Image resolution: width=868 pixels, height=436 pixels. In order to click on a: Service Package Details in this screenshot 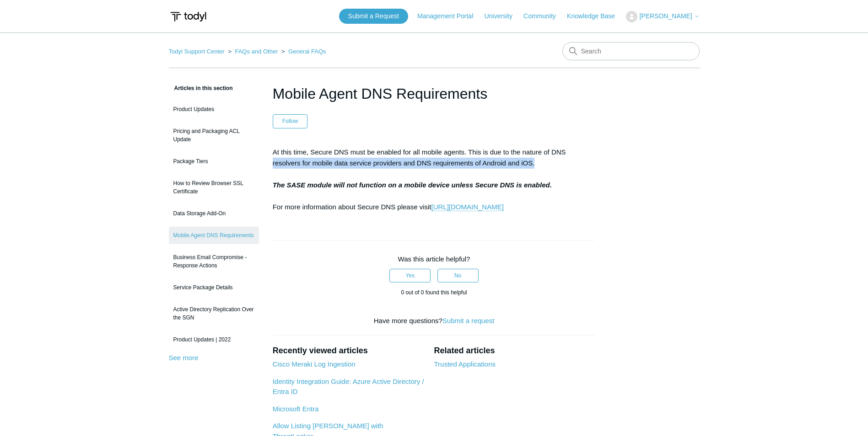, I will do `click(214, 287)`.